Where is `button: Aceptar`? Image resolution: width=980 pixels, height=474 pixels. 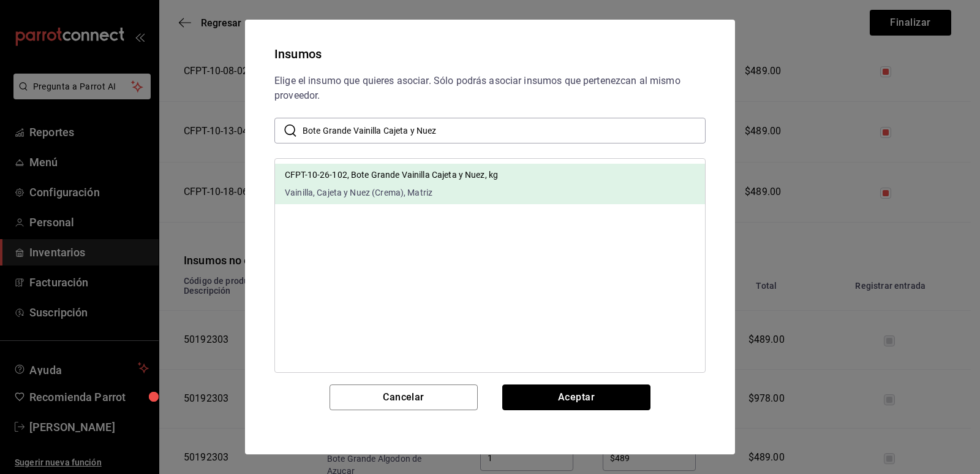
button: Aceptar is located at coordinates (576, 397).